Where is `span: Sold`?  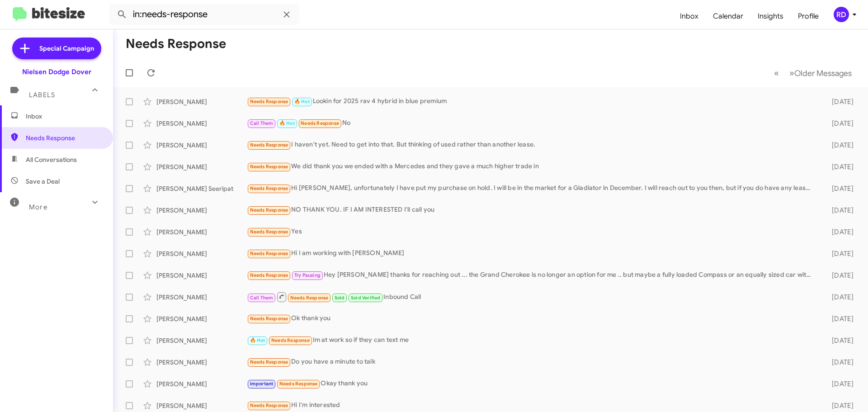
span: Sold is located at coordinates (339, 298).